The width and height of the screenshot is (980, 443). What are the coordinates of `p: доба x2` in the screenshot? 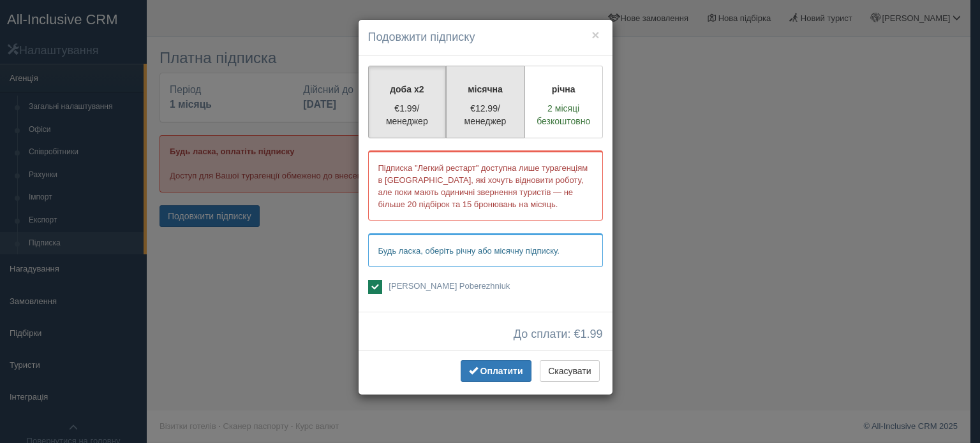 It's located at (407, 89).